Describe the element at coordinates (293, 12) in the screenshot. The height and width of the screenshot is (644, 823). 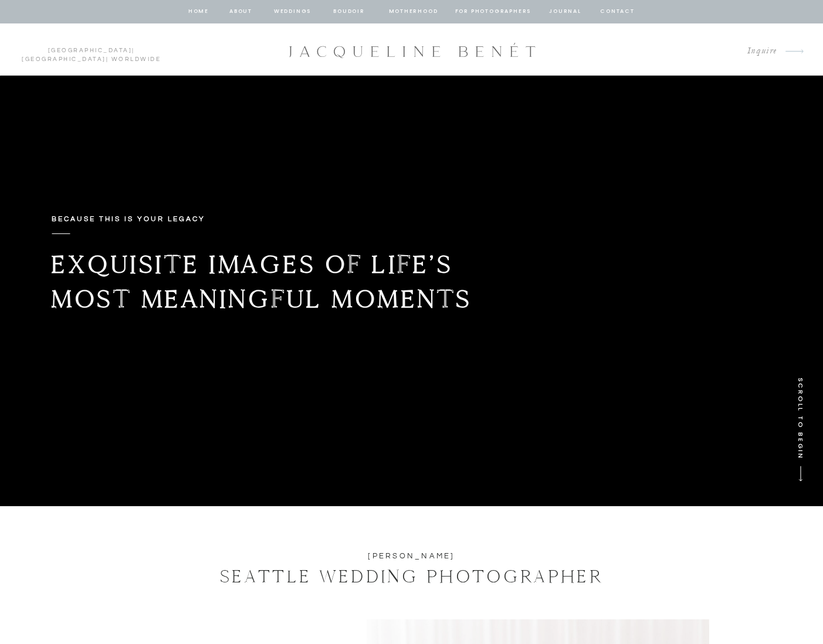
I see `a: Weddings` at that location.